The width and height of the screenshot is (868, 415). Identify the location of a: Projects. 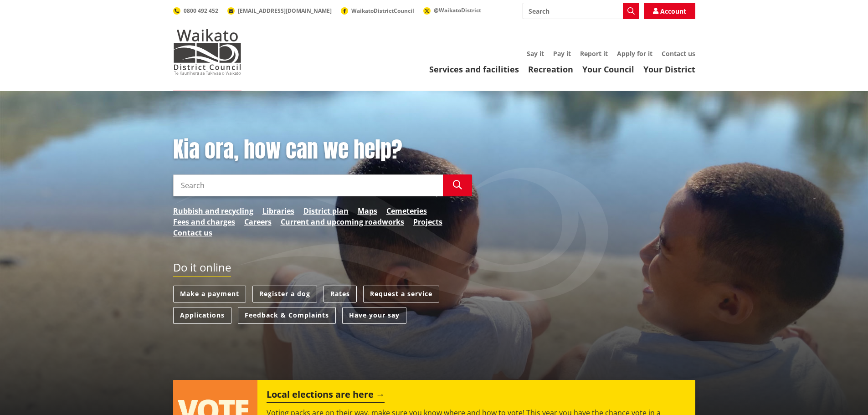
(427, 222).